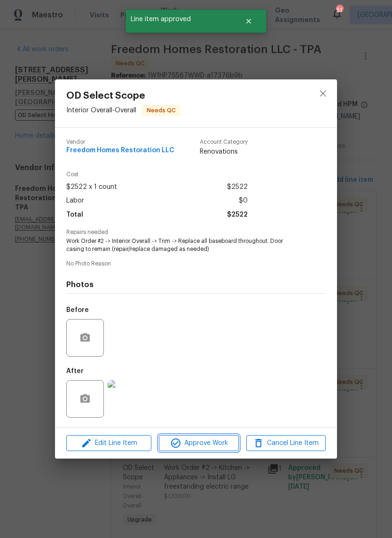 The width and height of the screenshot is (392, 538). I want to click on h5: After, so click(74, 372).